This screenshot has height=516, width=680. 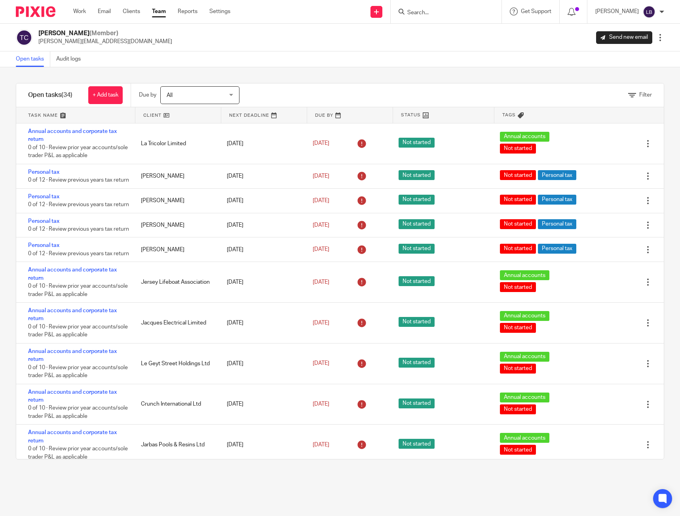 What do you see at coordinates (646, 95) in the screenshot?
I see `span: Filter` at bounding box center [646, 95].